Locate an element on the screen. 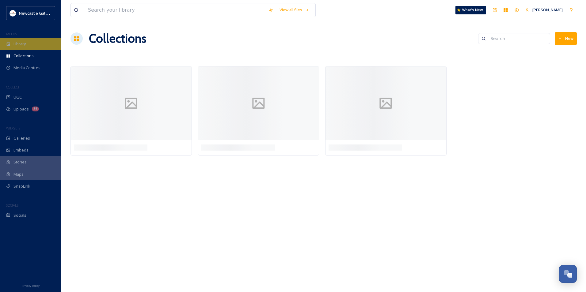  span: WIDGETS is located at coordinates (13, 128).